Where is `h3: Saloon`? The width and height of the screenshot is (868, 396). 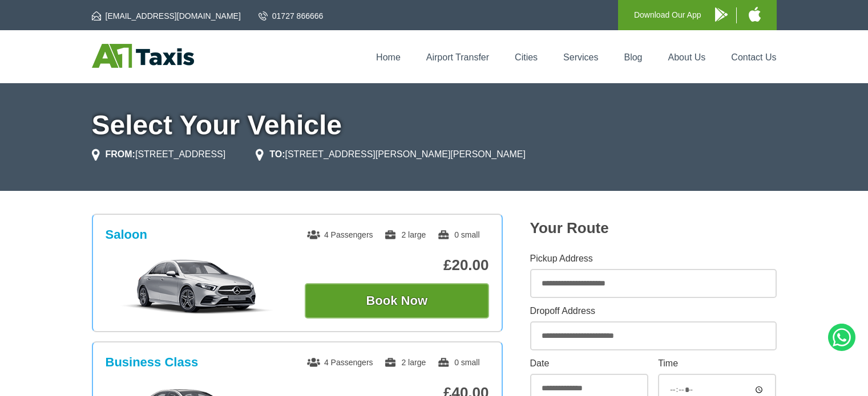 h3: Saloon is located at coordinates (126, 235).